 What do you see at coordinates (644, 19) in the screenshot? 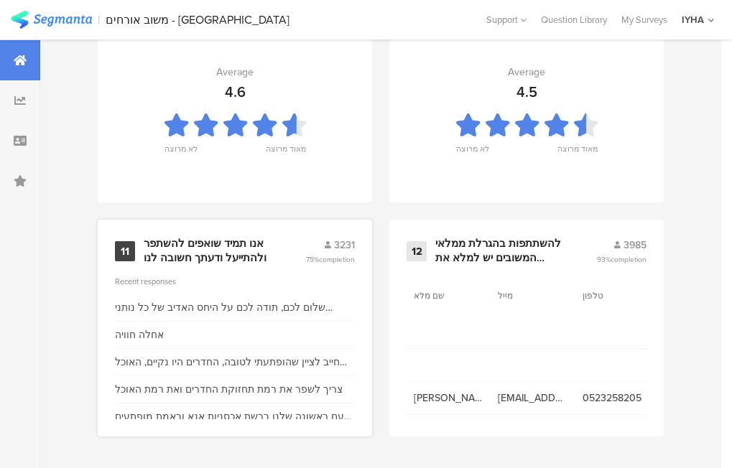
I see `div: My Surveys` at bounding box center [644, 19].